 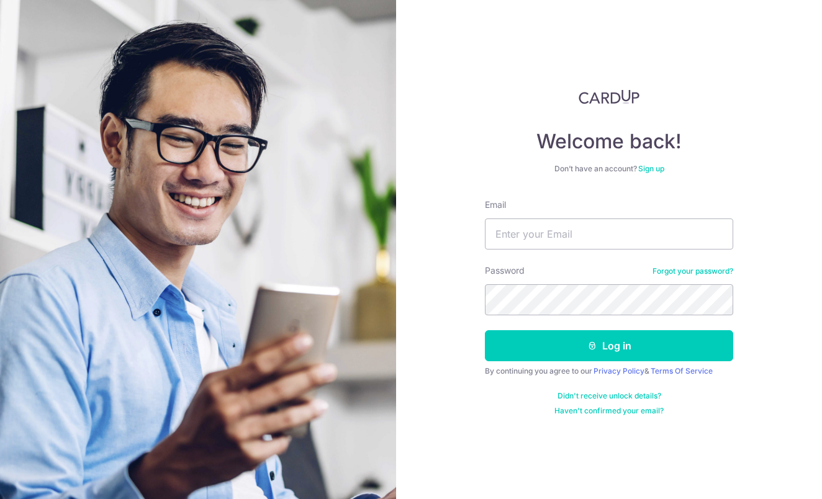 What do you see at coordinates (693, 271) in the screenshot?
I see `a: Forgot your password?` at bounding box center [693, 271].